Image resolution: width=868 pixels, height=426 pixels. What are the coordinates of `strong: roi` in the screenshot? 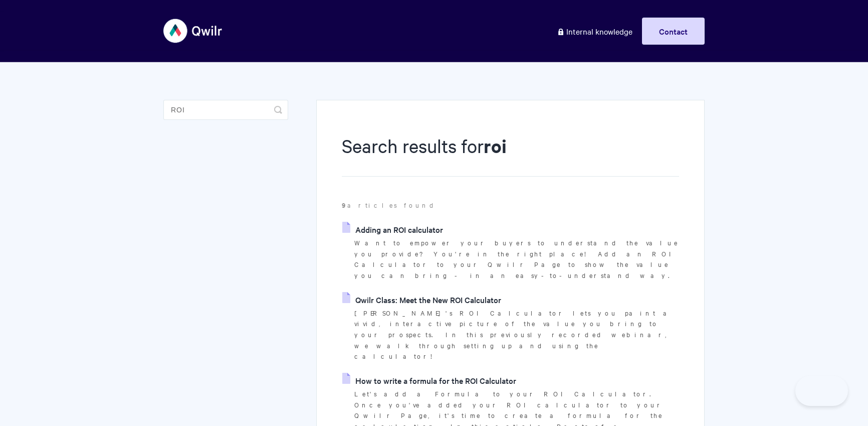 It's located at (495, 146).